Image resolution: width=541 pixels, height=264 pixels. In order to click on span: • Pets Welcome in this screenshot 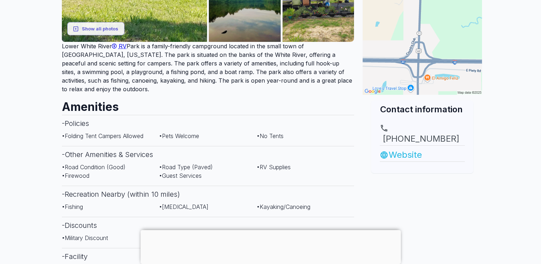, I will do `click(179, 136)`.